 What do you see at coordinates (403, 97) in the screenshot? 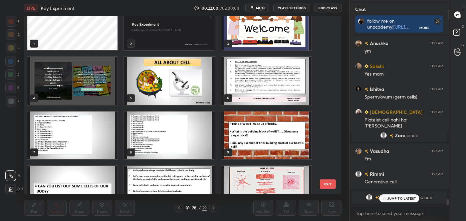
I see `div: Sperm/ovum (germ cells)` at bounding box center [403, 97].